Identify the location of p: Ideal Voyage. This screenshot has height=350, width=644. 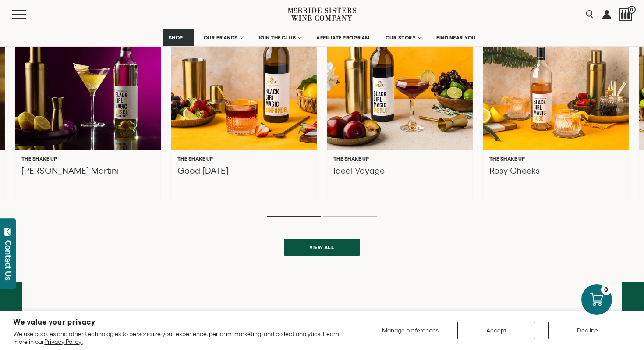
(359, 176).